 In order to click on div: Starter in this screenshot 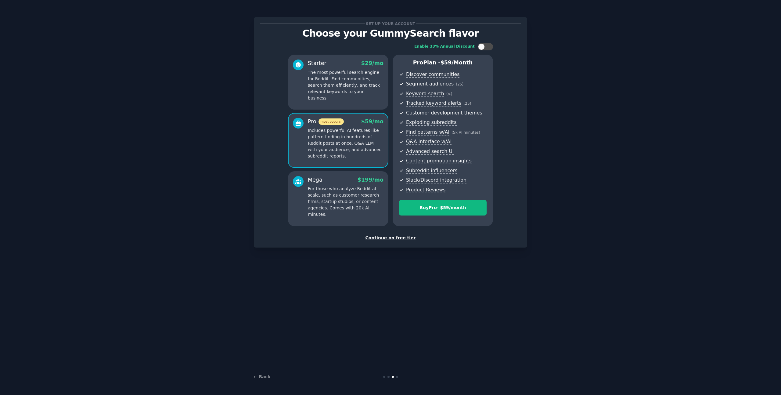, I will do `click(317, 63)`.